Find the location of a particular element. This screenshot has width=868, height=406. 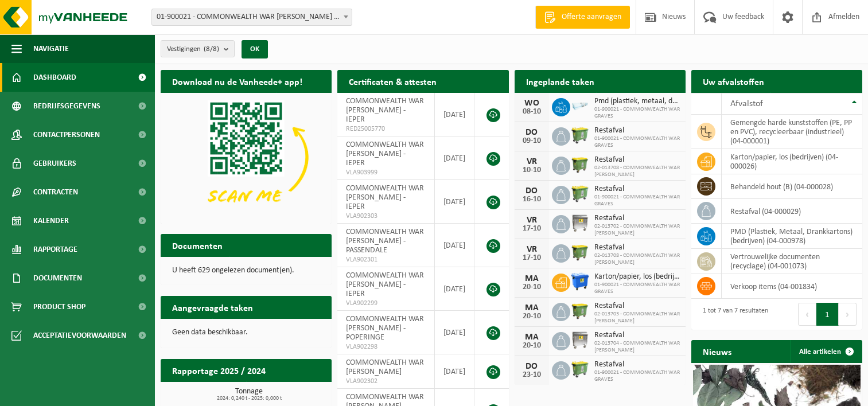

span: 01-900021 - COMMONWEALTH WAR GRAVES - IEPER is located at coordinates (252, 17).